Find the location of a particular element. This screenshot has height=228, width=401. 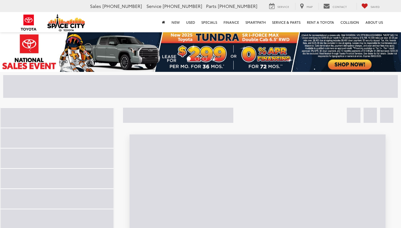

a: Map is located at coordinates (306, 6).